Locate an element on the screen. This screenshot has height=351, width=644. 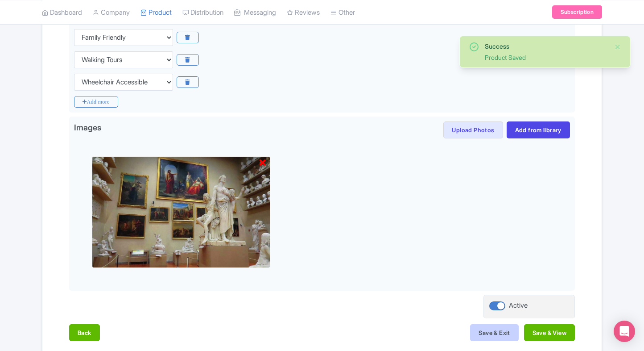
i: Add more is located at coordinates (96, 102).